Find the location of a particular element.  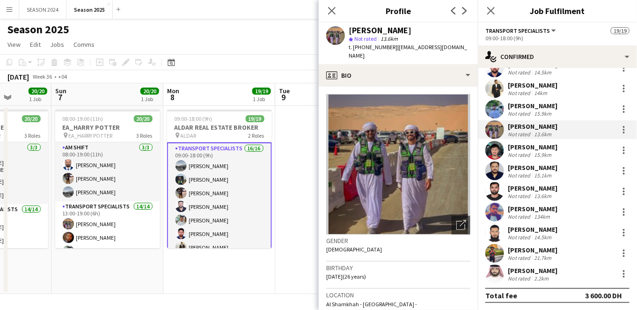

a: Jobs is located at coordinates (57, 44).